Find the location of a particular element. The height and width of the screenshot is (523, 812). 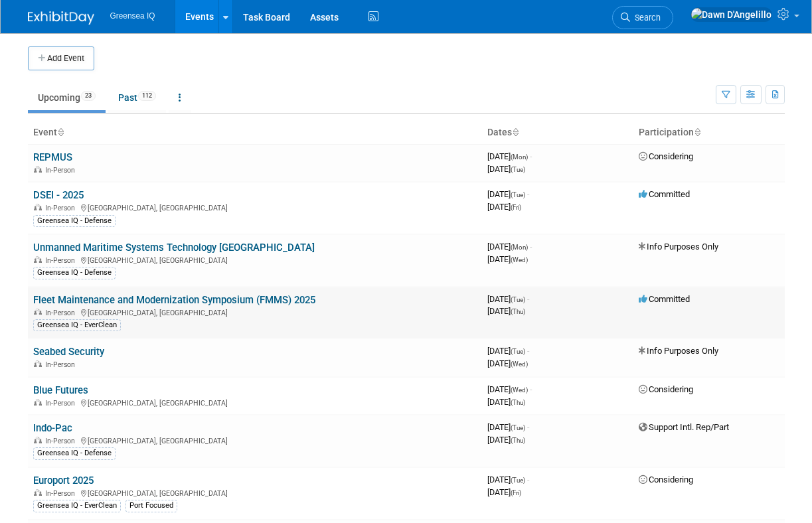

th: Event is located at coordinates (255, 133).